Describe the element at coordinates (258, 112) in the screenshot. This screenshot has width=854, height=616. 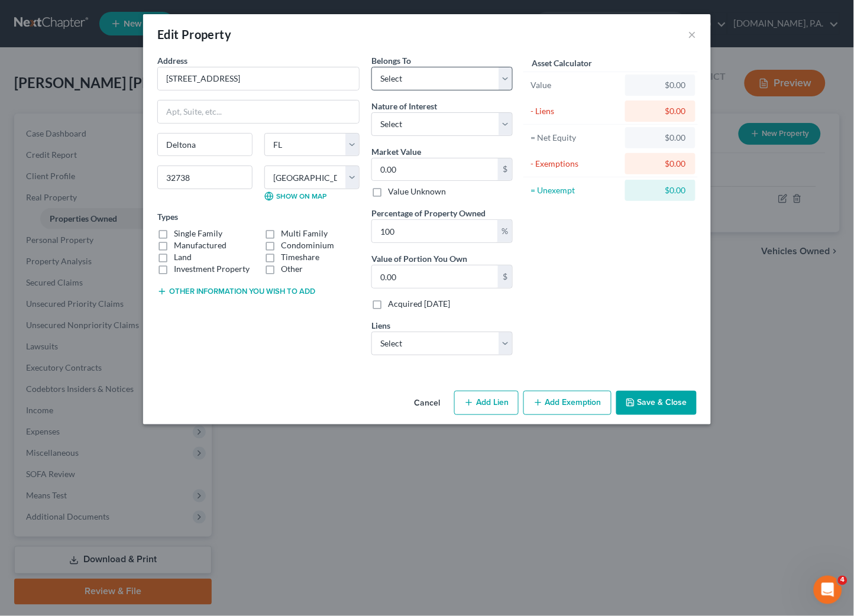
I see `input: Apt, Suite, etc...` at that location.